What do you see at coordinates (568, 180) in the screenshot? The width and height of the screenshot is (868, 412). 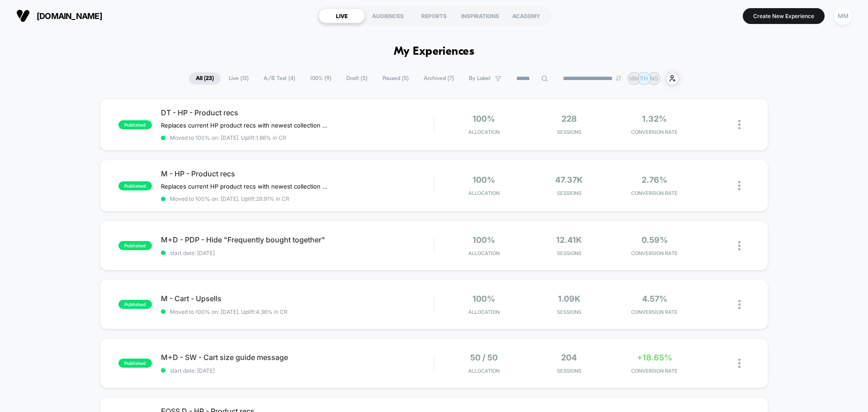 I see `span: 47.37k` at bounding box center [568, 180].